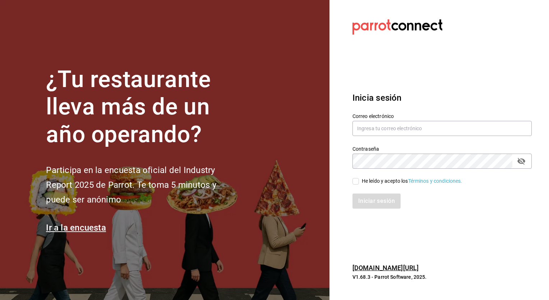 The width and height of the screenshot is (549, 300). I want to click on label: Contraseña, so click(442, 149).